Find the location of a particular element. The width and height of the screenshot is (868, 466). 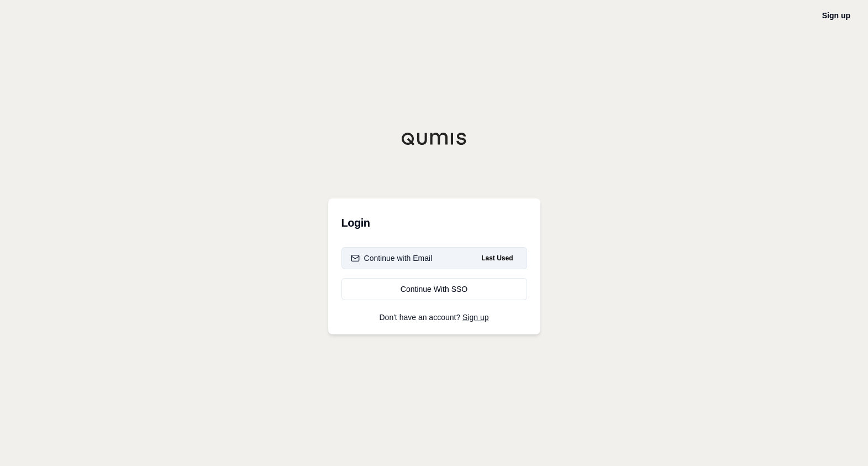

div: Continue With SSO is located at coordinates (435, 289).